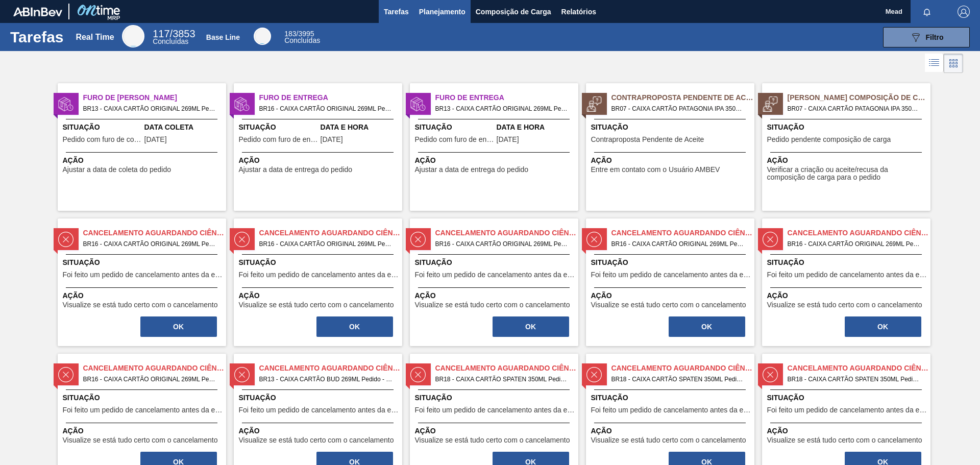 The height and width of the screenshot is (465, 980). What do you see at coordinates (184, 127) in the screenshot?
I see `span: Data Coleta` at bounding box center [184, 127].